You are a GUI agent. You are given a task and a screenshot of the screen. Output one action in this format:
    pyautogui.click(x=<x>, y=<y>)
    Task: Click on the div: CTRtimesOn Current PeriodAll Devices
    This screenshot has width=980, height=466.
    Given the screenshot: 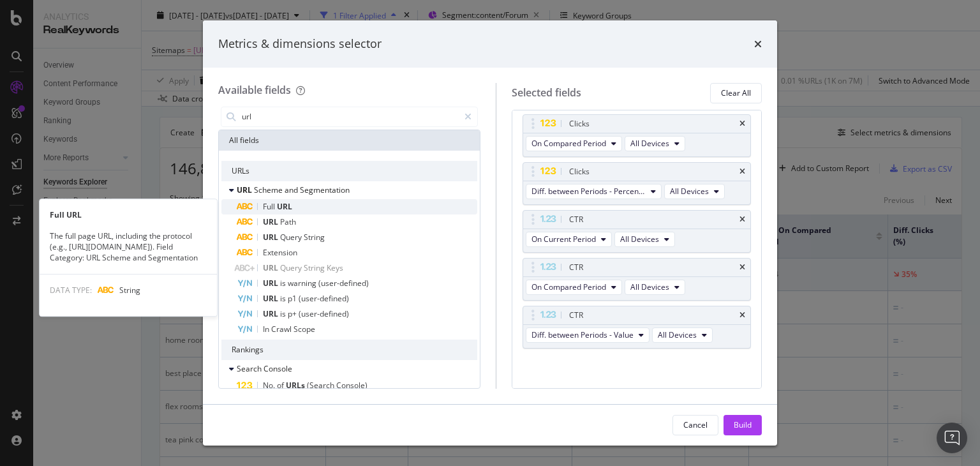 What is the action you would take?
    pyautogui.click(x=637, y=231)
    